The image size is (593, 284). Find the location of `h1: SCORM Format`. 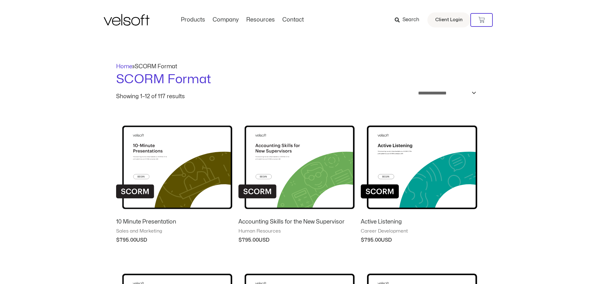

h1: SCORM Format is located at coordinates (297, 79).